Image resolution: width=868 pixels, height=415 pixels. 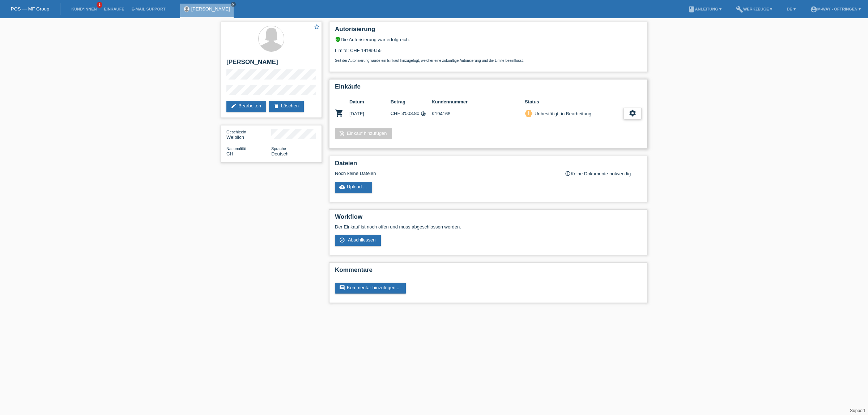 What do you see at coordinates (478, 114) in the screenshot?
I see `td: K194168` at bounding box center [478, 114].